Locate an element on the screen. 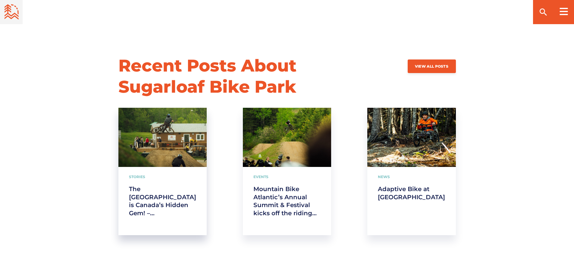 This screenshot has height=275, width=574. span: Events is located at coordinates (261, 176).